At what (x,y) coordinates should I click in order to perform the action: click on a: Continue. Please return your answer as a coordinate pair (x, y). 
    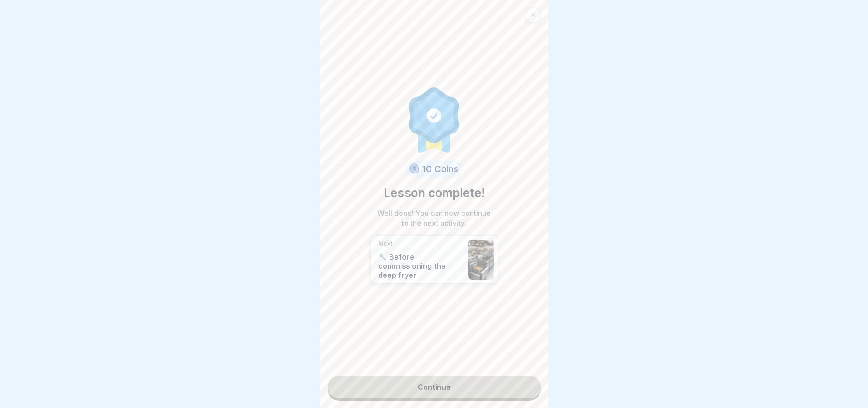
    Looking at the image, I should click on (435, 387).